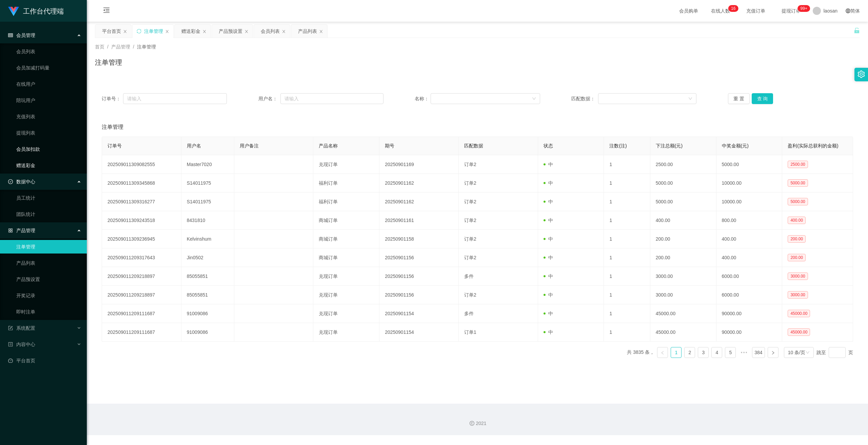 The width and height of the screenshot is (868, 445). I want to click on td: 202509011209317643, so click(142, 258).